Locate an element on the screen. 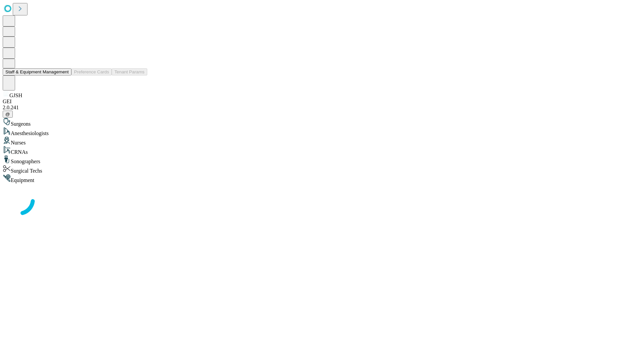  div: GEI is located at coordinates (322, 102).